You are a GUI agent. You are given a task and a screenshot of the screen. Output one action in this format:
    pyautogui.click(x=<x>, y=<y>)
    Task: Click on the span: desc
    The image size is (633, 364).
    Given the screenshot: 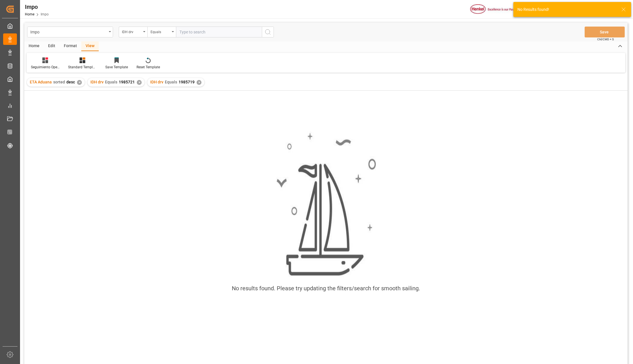 What is the action you would take?
    pyautogui.click(x=70, y=82)
    